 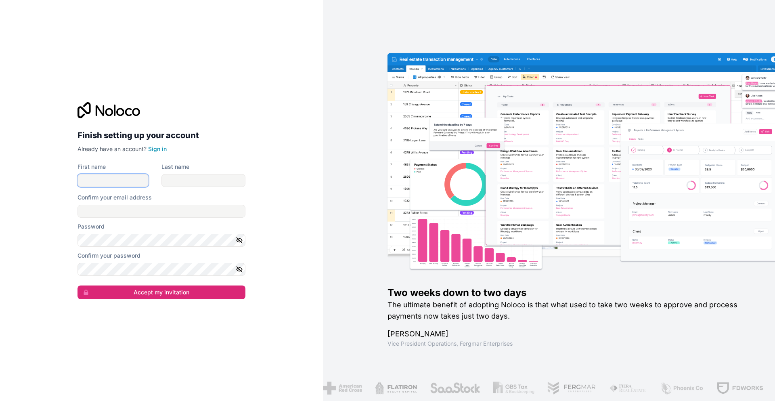 What do you see at coordinates (569, 344) in the screenshot?
I see `h1: Vice President Operations , Fergmar Enterprises` at bounding box center [569, 344].